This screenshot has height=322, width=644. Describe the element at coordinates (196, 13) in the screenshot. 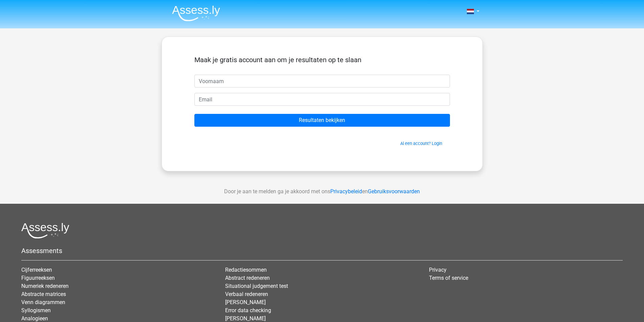

I see `img: Assessly` at that location.